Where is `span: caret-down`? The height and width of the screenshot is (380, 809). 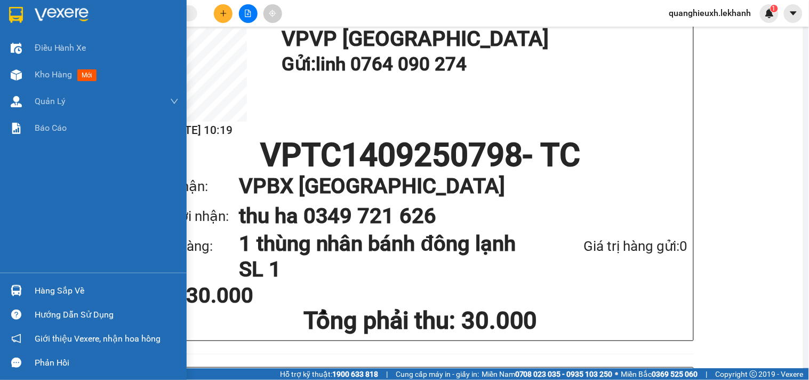 span: caret-down is located at coordinates (793, 13).